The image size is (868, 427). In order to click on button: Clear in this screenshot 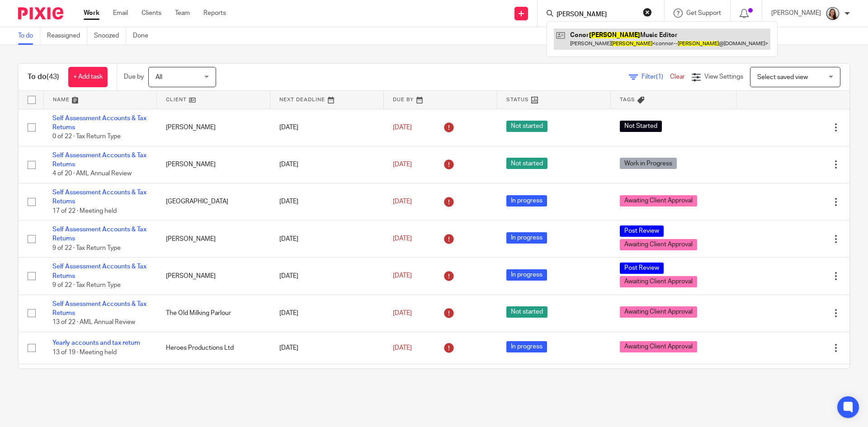, I will do `click(648, 12)`.